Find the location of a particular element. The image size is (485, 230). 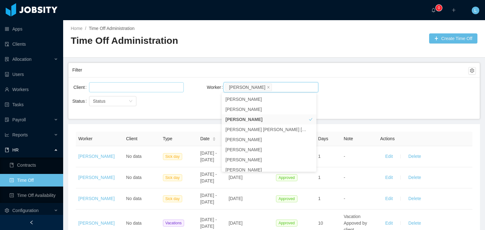

input: Worker is located at coordinates (275, 87).